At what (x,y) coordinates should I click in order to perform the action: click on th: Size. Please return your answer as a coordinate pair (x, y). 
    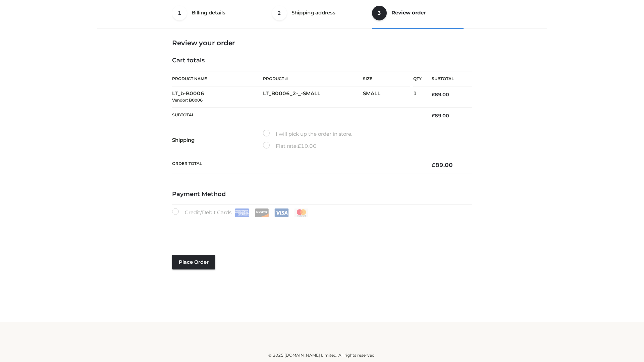
    Looking at the image, I should click on (386, 79).